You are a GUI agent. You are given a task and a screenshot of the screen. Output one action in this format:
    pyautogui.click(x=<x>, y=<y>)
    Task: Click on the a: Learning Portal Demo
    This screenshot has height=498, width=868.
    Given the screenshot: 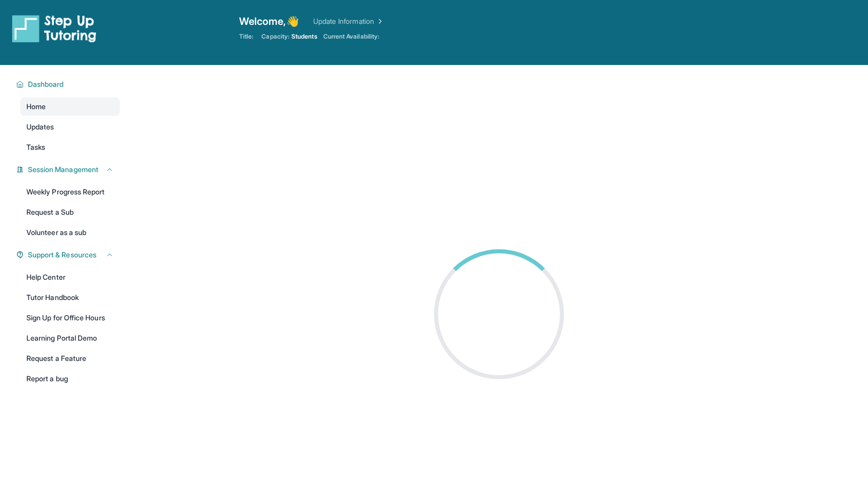 What is the action you would take?
    pyautogui.click(x=70, y=338)
    